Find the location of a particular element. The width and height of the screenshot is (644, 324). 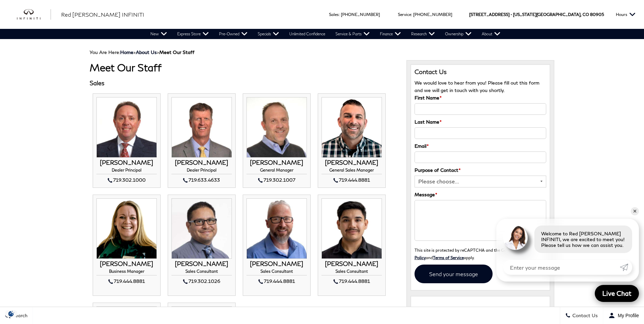

label: First Name is located at coordinates (428, 98).